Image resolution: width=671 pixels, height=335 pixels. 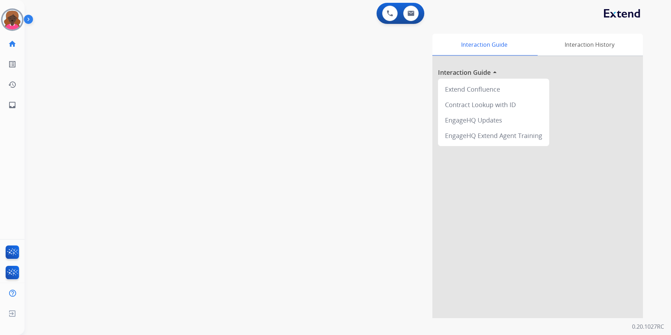 What do you see at coordinates (12, 64) in the screenshot?
I see `mat-icon: list_alt` at bounding box center [12, 64].